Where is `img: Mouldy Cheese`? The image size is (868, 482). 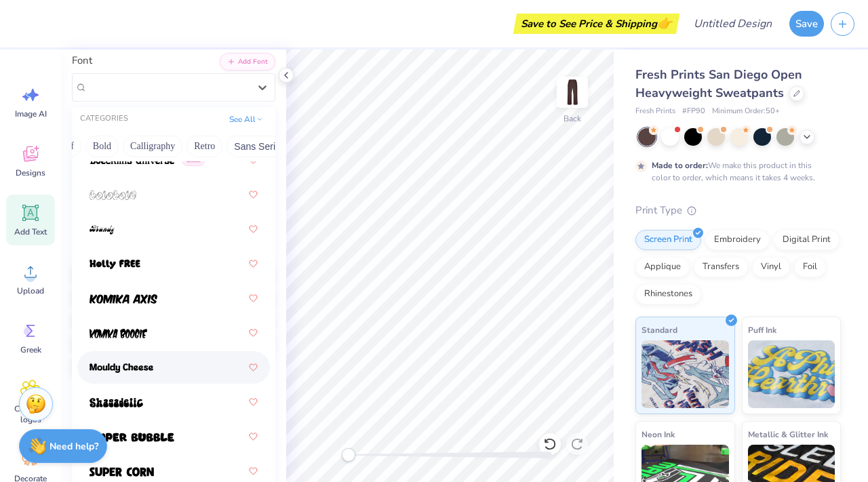
img: Mouldy Cheese is located at coordinates (121, 367).